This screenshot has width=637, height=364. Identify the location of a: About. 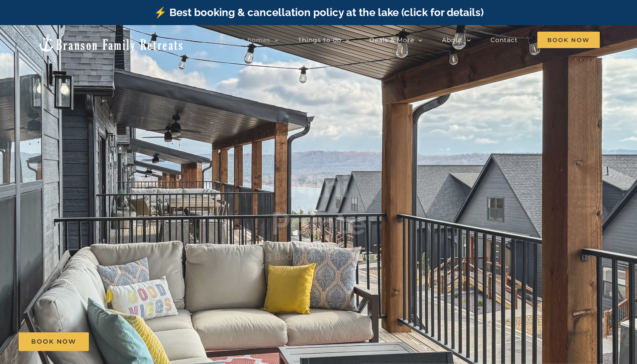
(457, 40).